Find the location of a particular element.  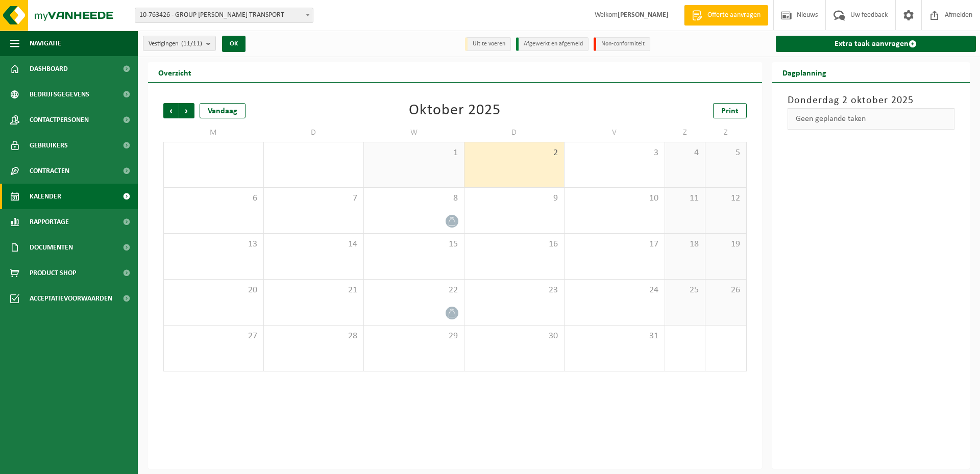

div: Oktober 2025 is located at coordinates (455, 111).